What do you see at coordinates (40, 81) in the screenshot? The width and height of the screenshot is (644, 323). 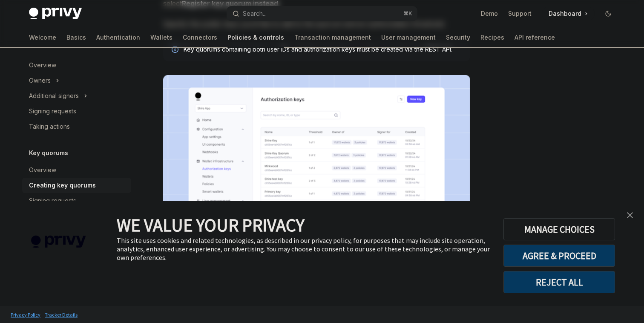 I see `div: Owners` at bounding box center [40, 81].